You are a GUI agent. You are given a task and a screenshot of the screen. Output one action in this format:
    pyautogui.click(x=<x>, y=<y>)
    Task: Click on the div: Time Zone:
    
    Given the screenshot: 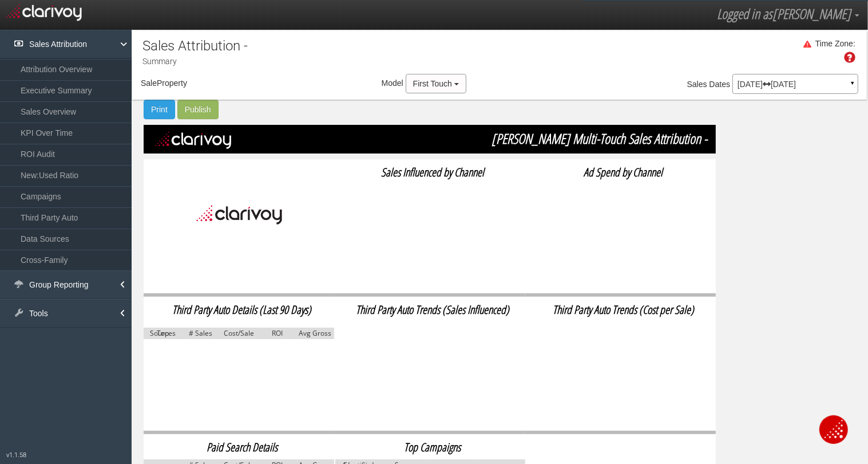 What is the action you would take?
    pyautogui.click(x=833, y=44)
    